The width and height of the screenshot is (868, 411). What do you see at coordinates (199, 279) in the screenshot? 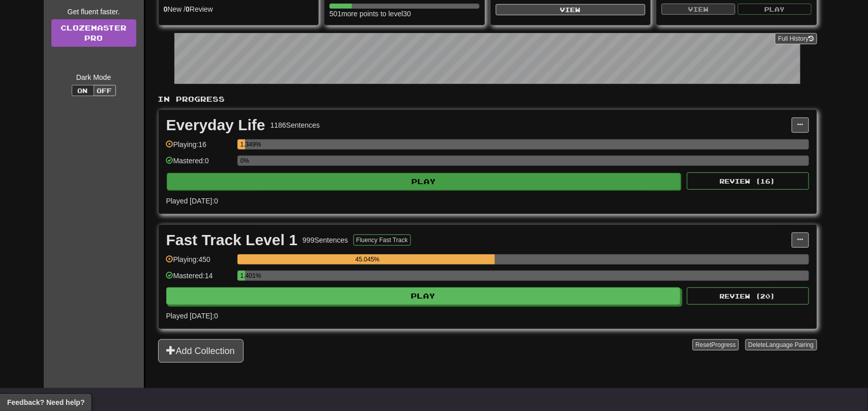
I see `div: Mastered: 14` at bounding box center [199, 279].